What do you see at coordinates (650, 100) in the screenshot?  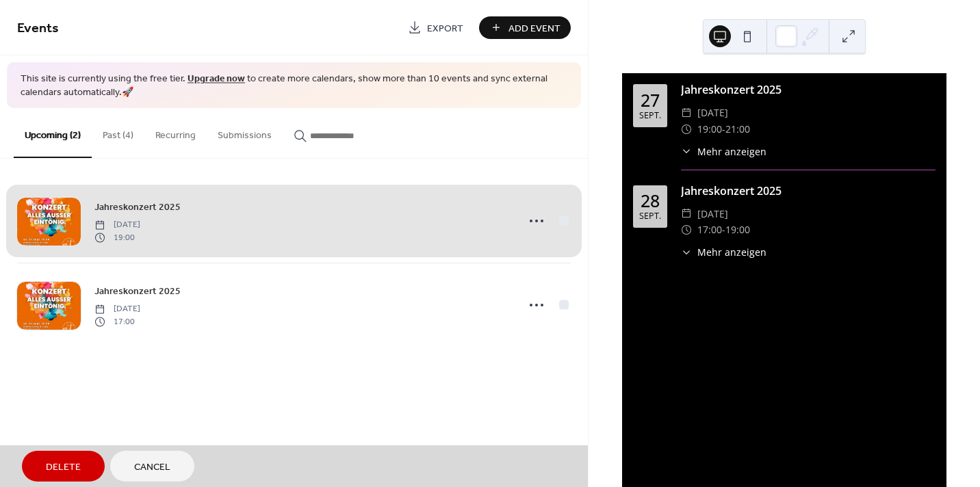 I see `div: 27` at bounding box center [650, 100].